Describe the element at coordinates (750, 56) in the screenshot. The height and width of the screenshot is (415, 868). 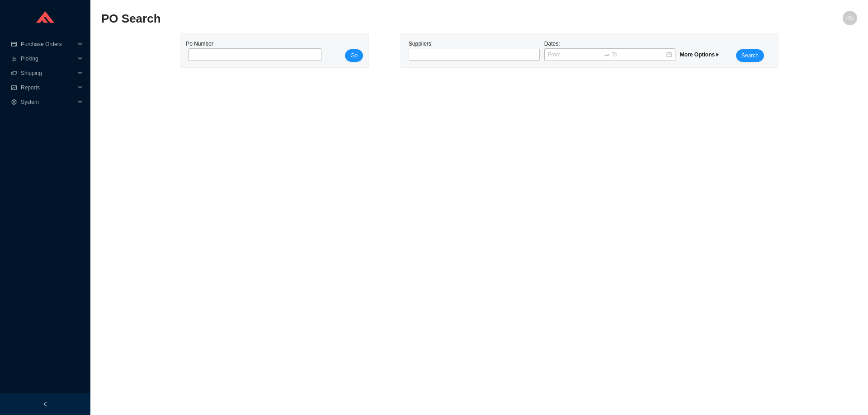
I see `button: Search` at that location.